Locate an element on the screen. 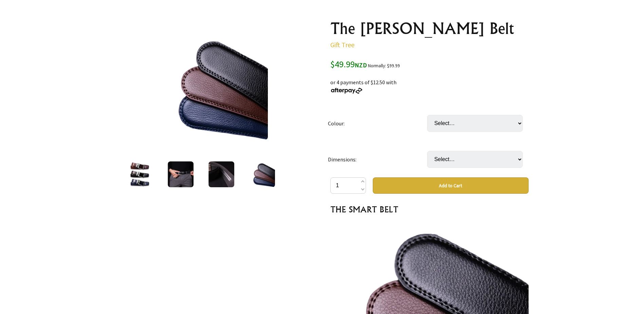 The width and height of the screenshot is (644, 314). td: Dimensions: is located at coordinates (378, 159).